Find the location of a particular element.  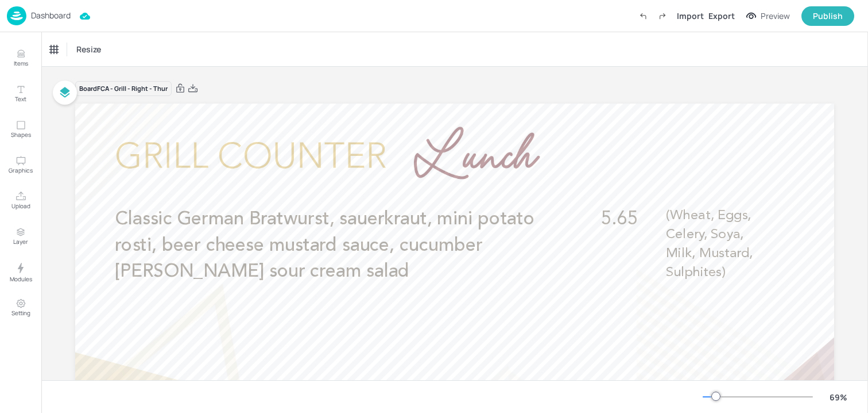

div: 69 % is located at coordinates (838, 397).